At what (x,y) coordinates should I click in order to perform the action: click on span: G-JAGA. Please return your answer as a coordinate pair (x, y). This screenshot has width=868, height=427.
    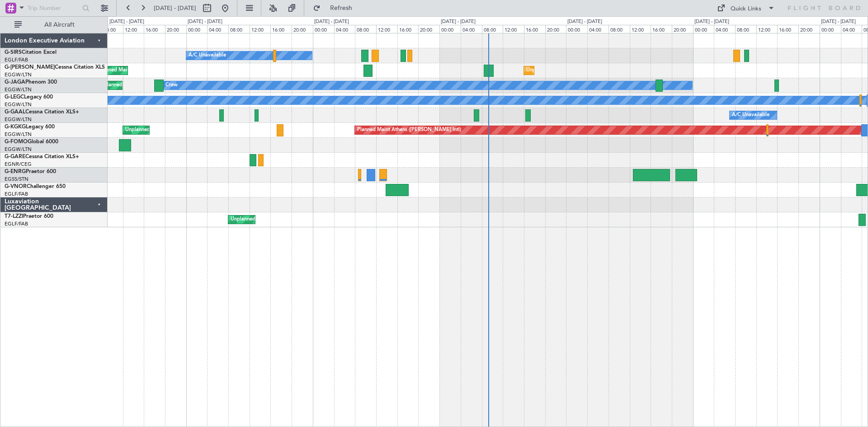
    Looking at the image, I should click on (15, 82).